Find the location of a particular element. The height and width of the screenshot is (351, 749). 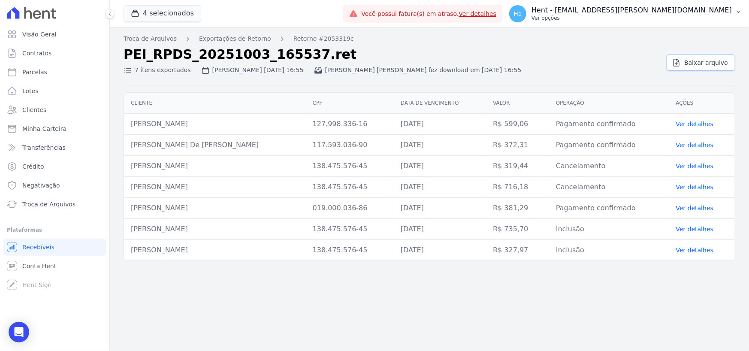

span: Ha is located at coordinates (518, 14).